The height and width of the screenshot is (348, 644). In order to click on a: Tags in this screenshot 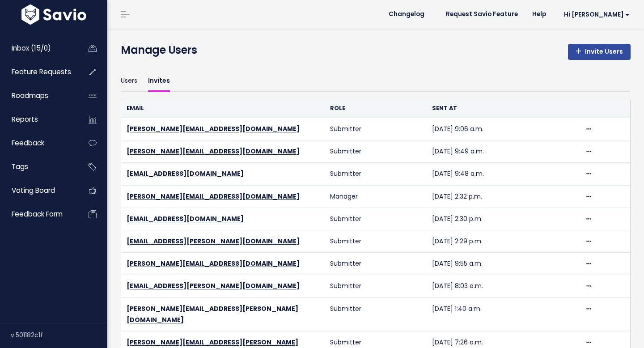, I will do `click(38, 167)`.